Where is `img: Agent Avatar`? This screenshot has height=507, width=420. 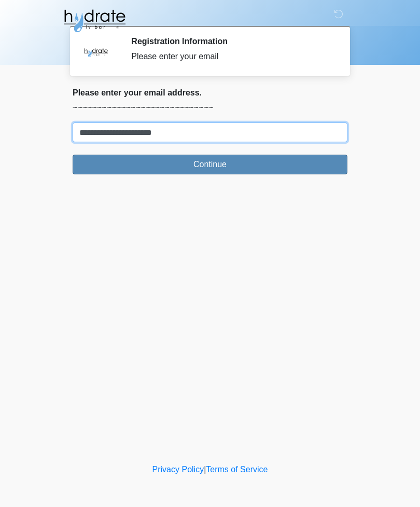 img: Agent Avatar is located at coordinates (96, 52).